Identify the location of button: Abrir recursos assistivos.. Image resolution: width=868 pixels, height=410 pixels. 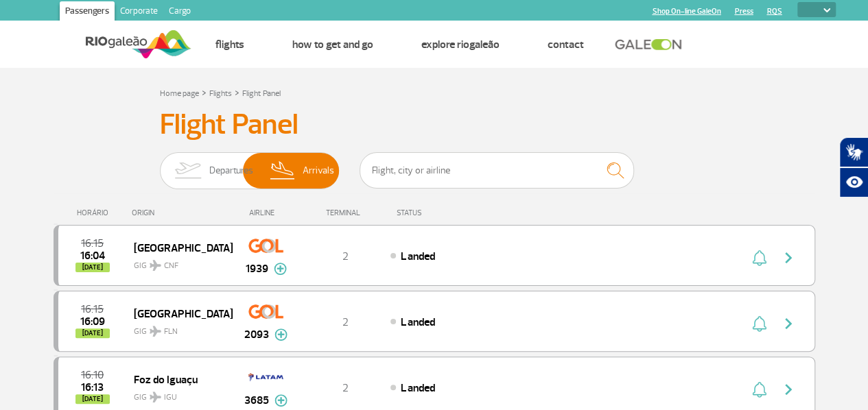
(853, 183).